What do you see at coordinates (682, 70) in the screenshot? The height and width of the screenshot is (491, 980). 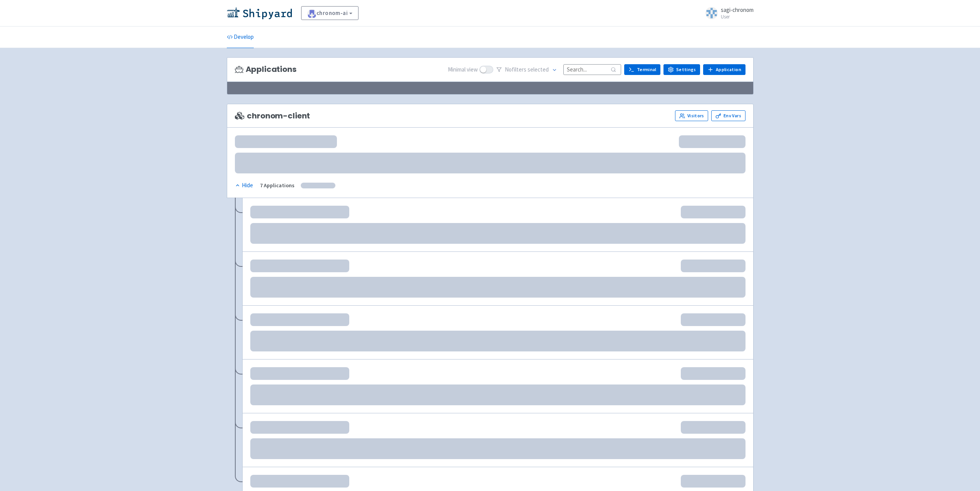 I see `a: Settings` at bounding box center [682, 70].